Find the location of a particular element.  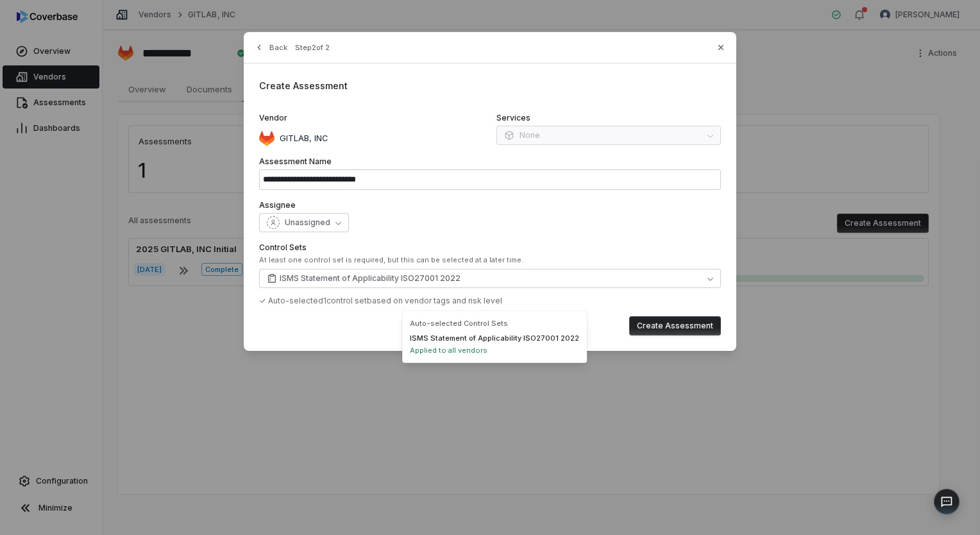

span: Create Assessment is located at coordinates (303, 85).